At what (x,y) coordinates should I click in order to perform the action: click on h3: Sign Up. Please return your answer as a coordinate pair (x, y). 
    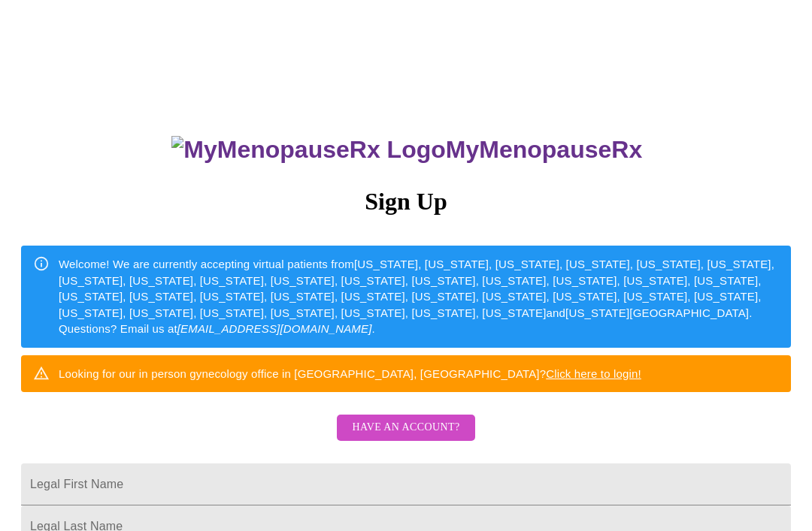
    Looking at the image, I should click on (406, 201).